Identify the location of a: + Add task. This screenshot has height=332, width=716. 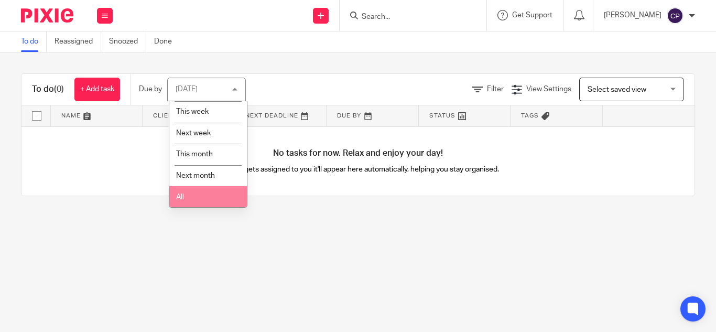
(97, 89).